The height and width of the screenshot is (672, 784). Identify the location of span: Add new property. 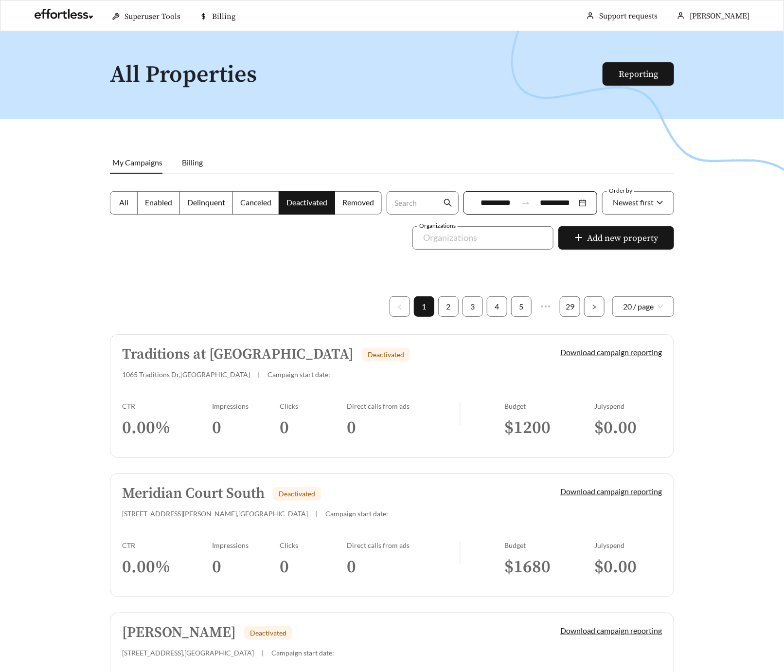
(622, 238).